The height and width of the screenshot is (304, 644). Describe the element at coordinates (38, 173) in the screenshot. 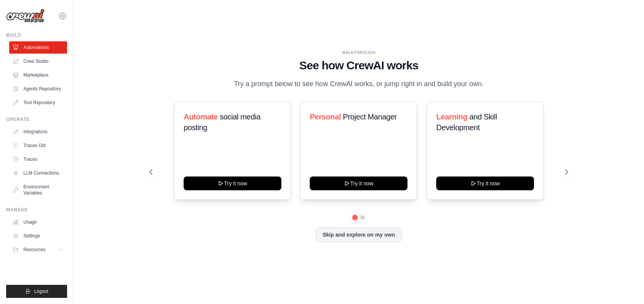

I see `a: LLM Connections` at that location.